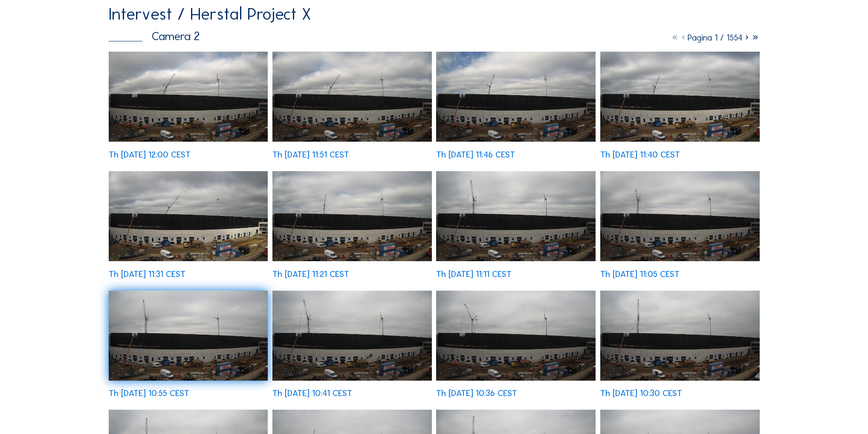 The image size is (868, 434). I want to click on img: image_53268231, so click(188, 97).